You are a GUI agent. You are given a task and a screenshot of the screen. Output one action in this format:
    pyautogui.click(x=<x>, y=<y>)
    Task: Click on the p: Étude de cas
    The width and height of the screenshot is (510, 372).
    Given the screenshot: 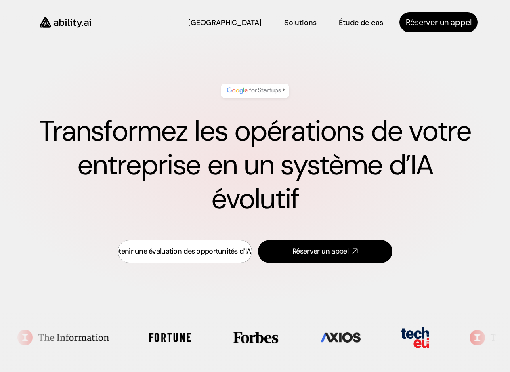 What is the action you would take?
    pyautogui.click(x=361, y=23)
    